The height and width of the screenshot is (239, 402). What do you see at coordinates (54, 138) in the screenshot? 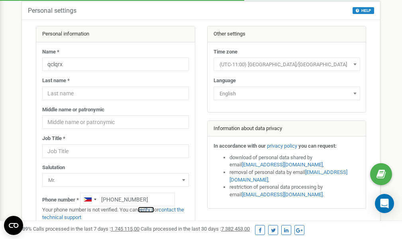
I see `label: Job Title *` at bounding box center [54, 138].